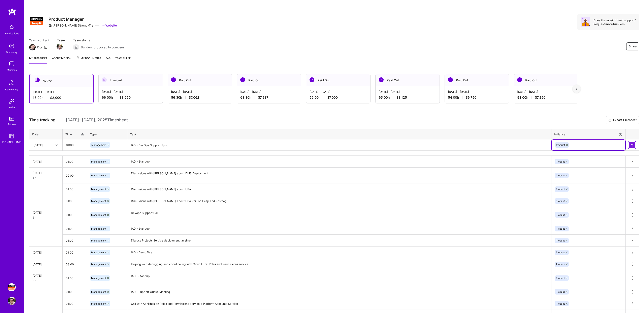 This screenshot has width=644, height=313. Describe the element at coordinates (610, 120) in the screenshot. I see `i: icon Download` at that location.